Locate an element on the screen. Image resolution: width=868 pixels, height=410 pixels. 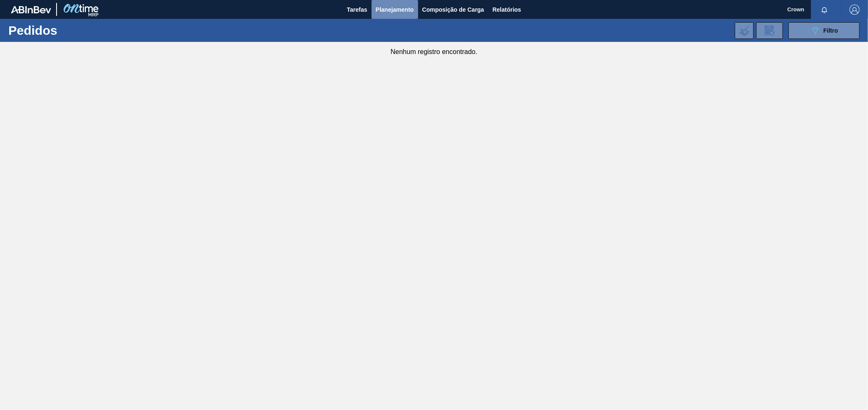
span: Tarefas is located at coordinates (357, 10).